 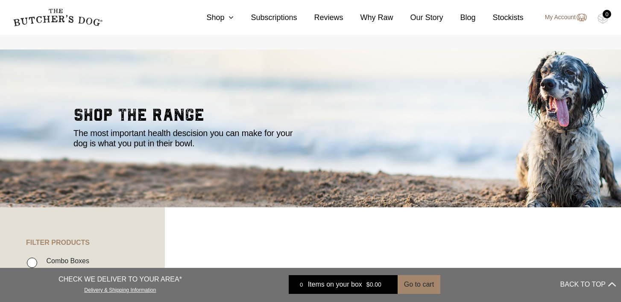 I want to click on p: CHECK WE DELIVER TO YOUR AREA*, so click(x=120, y=280).